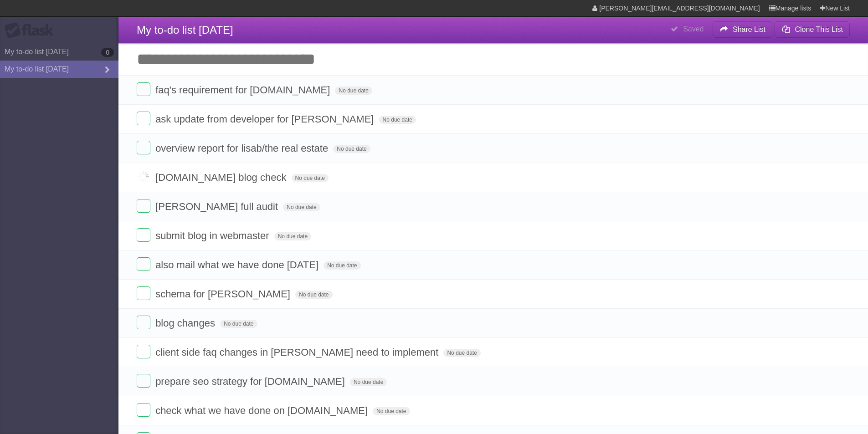 The width and height of the screenshot is (868, 434). I want to click on b: Share List, so click(749, 29).